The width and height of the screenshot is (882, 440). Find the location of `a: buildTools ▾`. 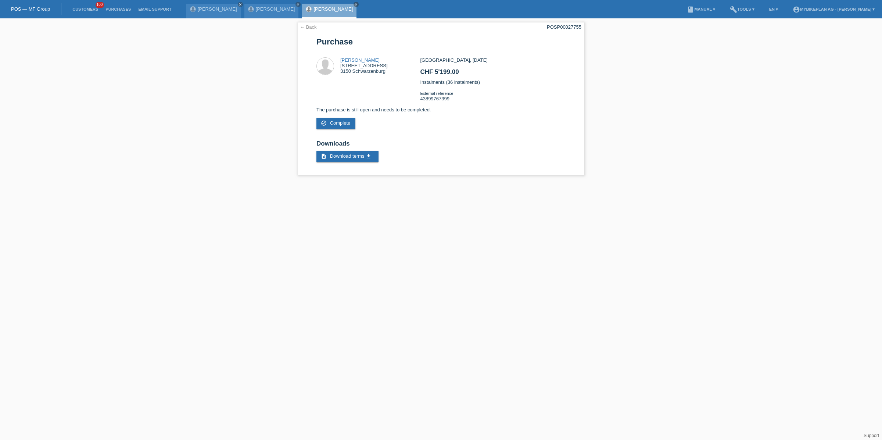

a: buildTools ▾ is located at coordinates (742, 9).